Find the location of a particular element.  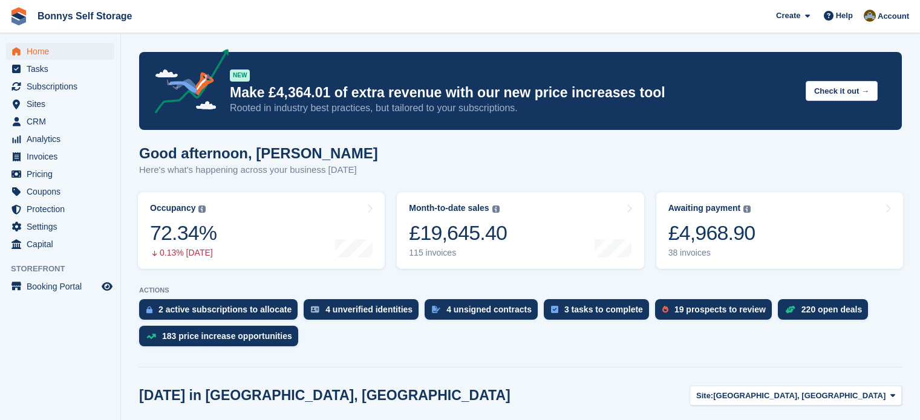

img: task-75834270c22a3079a89374b754ae025e5fb1db73e45f91037f5363f120a921f8.svg is located at coordinates (555, 310).